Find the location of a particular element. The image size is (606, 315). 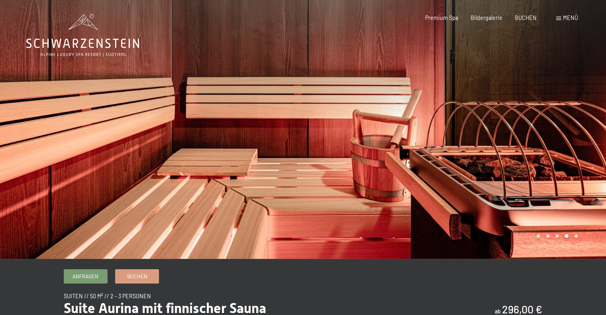

span: Premium Spa is located at coordinates (441, 18).